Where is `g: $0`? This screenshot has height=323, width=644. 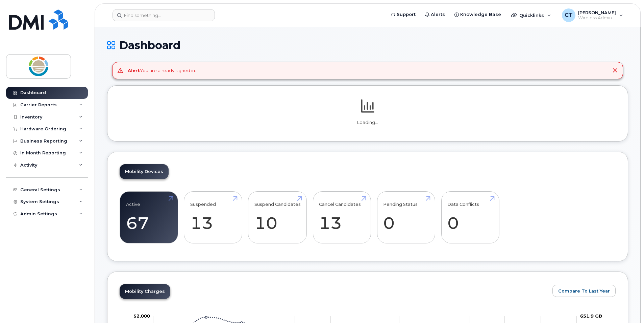 g: $0 is located at coordinates (142, 316).